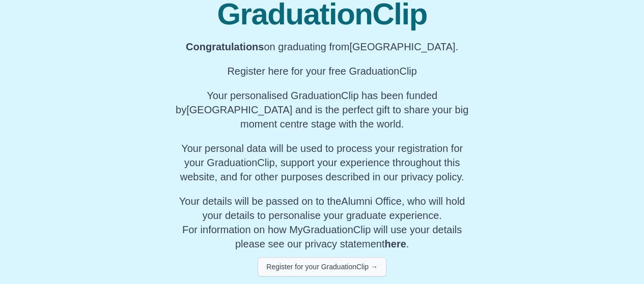 Image resolution: width=644 pixels, height=284 pixels. I want to click on p: Register here for your free GraduationClip, so click(322, 71).